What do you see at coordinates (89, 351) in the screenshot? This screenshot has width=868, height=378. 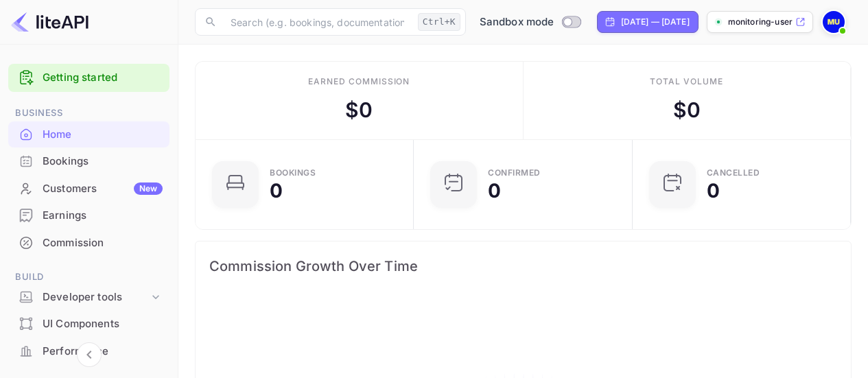 I see `a: Performance` at bounding box center [89, 351].